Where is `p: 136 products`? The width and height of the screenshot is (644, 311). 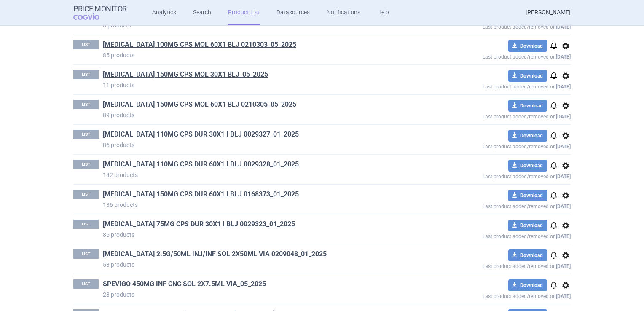
p: 136 products is located at coordinates (262, 205).